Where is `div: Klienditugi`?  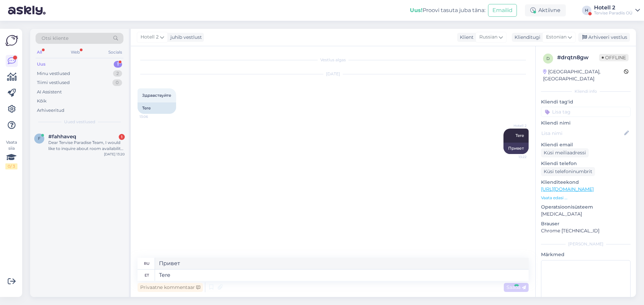 div: Klienditugi is located at coordinates (526, 37).